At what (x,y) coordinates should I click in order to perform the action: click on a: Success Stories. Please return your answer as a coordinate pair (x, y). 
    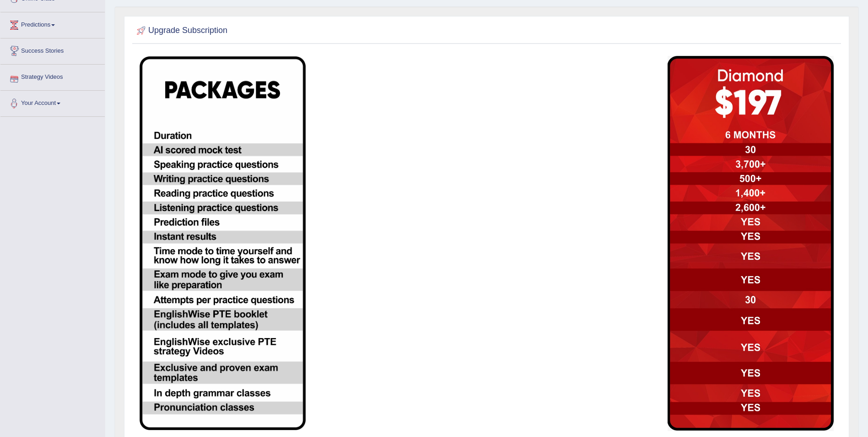
    Looking at the image, I should click on (52, 50).